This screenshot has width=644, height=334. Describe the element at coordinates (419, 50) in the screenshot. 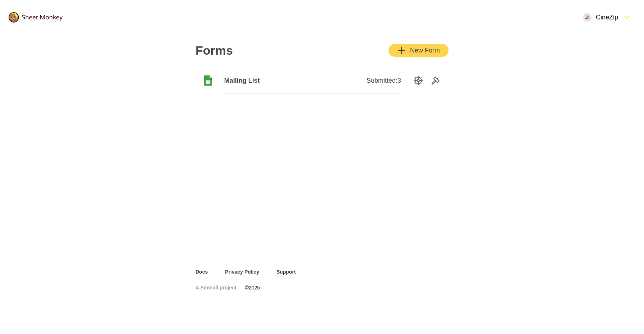

I see `div: New Form` at that location.